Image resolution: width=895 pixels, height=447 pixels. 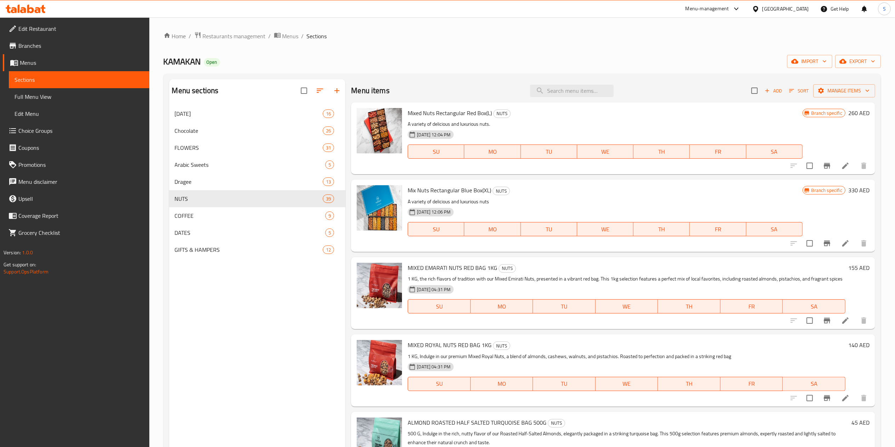 What do you see at coordinates (452, 268) in the screenshot?
I see `span: MIXED EMARATI NUTS RED BAG 1KG` at bounding box center [452, 268].